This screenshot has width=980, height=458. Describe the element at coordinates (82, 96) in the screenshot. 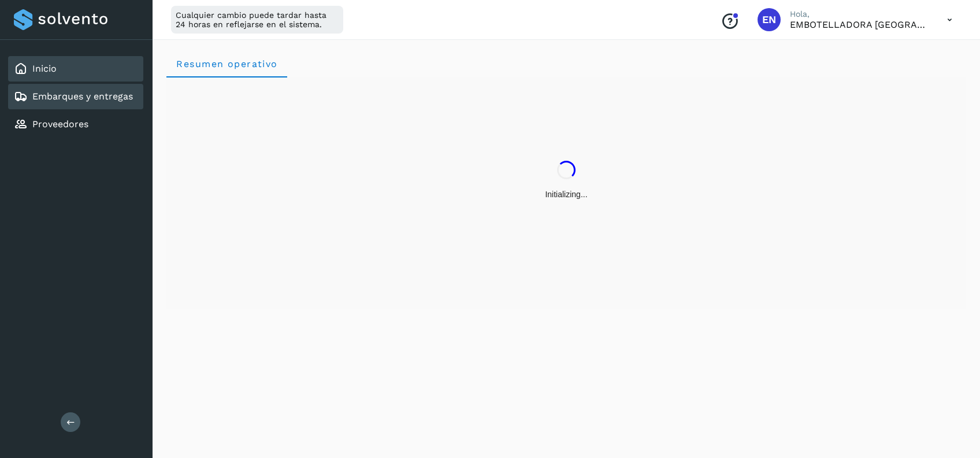

I see `a: Embarques y entregas` at that location.